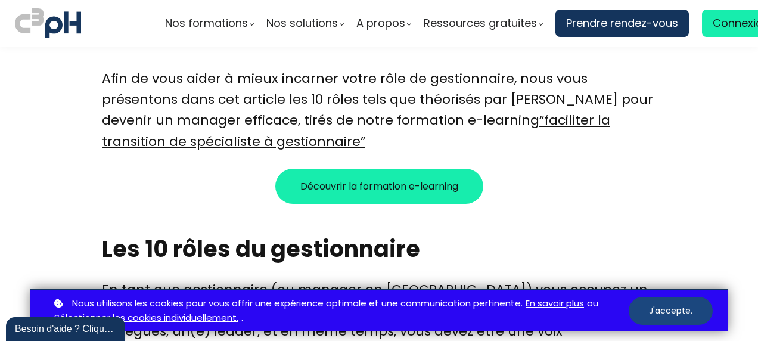 The height and width of the screenshot is (341, 758). I want to click on span: Prendre rendez-vous, so click(622, 23).